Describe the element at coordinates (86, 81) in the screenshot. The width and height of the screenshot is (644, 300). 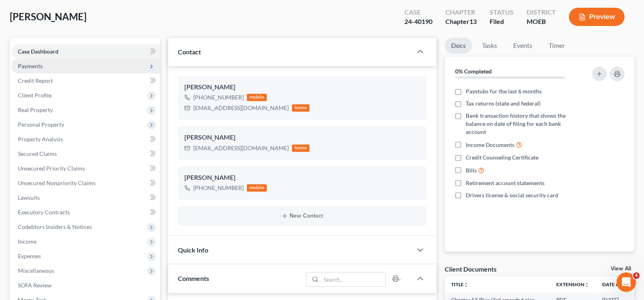
I see `a: Credit Report` at that location.